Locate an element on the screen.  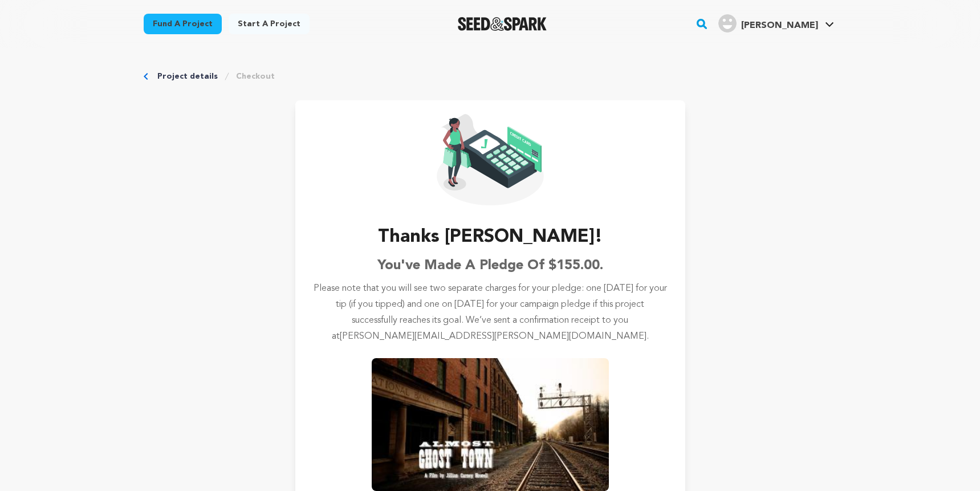
img: Almost Ghost Town image is located at coordinates (490, 424).